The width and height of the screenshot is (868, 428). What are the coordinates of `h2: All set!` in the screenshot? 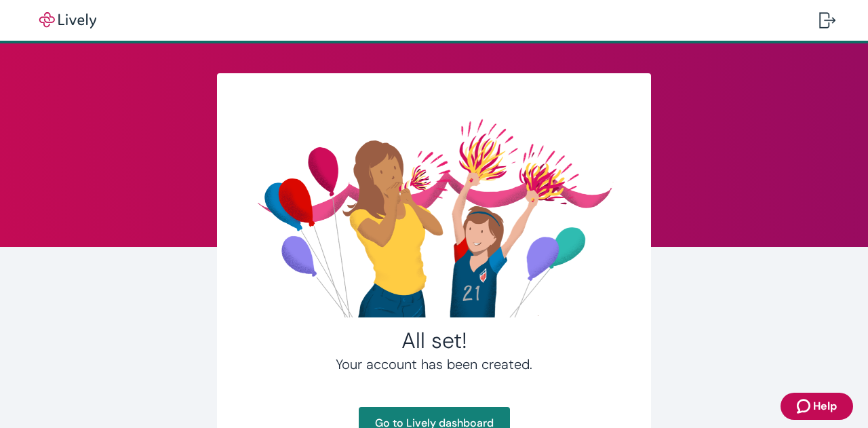 It's located at (434, 341).